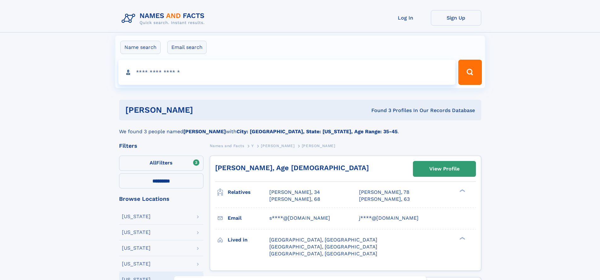 The width and height of the screenshot is (600, 280). What do you see at coordinates (253, 146) in the screenshot?
I see `span: Y` at bounding box center [253, 146].